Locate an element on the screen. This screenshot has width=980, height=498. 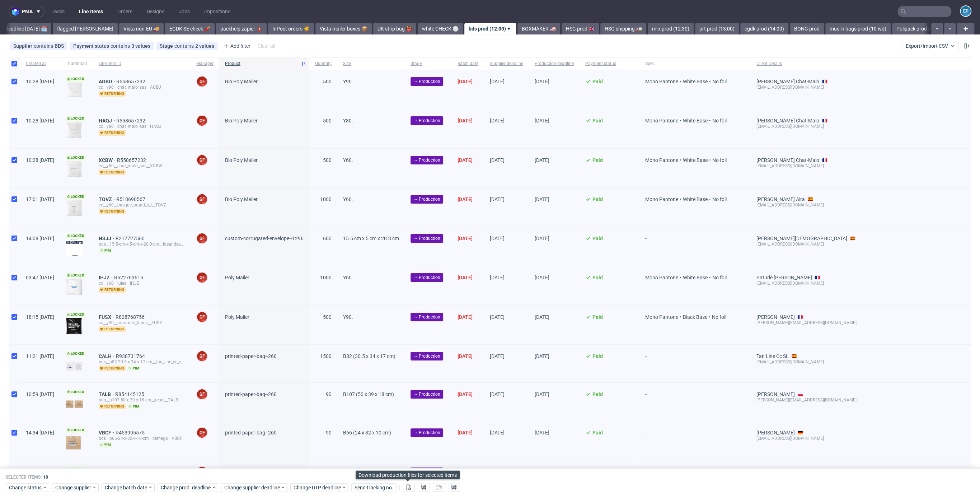
a: R453995575 is located at coordinates (131, 433).